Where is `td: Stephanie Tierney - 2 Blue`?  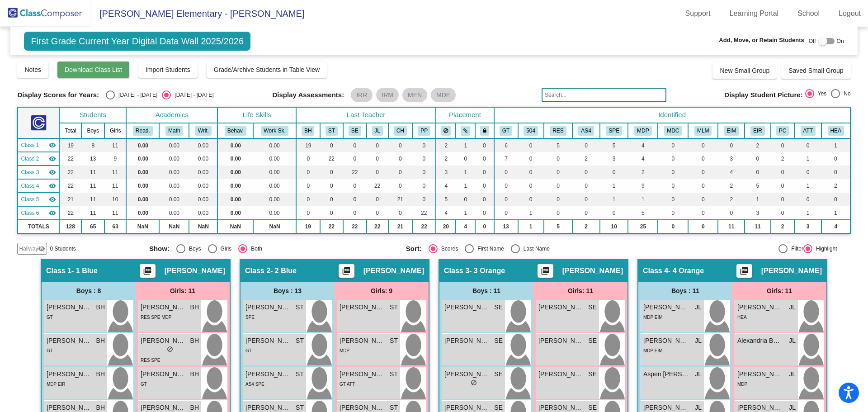 td: Stephanie Tierney - 2 Blue is located at coordinates (39, 159).